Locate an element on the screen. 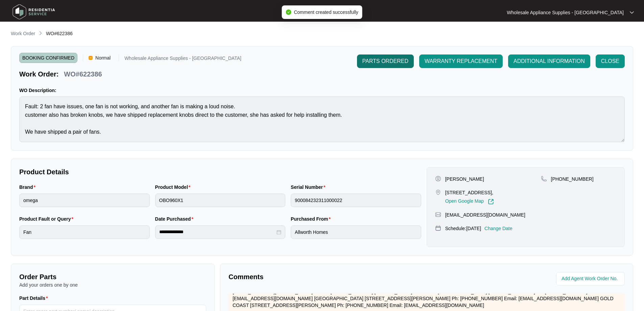 The height and width of the screenshot is (311, 644). p: Hi Team, We are waiting for the customer to return our contact about the parts. Thanks. Kind rega... is located at coordinates (427, 295).